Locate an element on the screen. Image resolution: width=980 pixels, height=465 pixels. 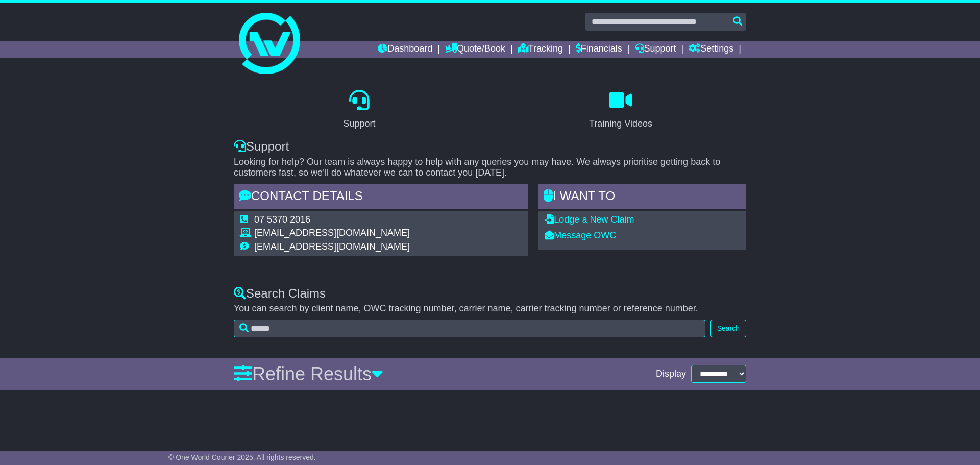
div: Contact Details is located at coordinates (380, 197).